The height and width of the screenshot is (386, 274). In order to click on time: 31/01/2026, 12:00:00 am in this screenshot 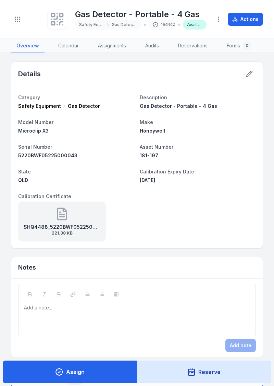, I will do `click(148, 180)`.